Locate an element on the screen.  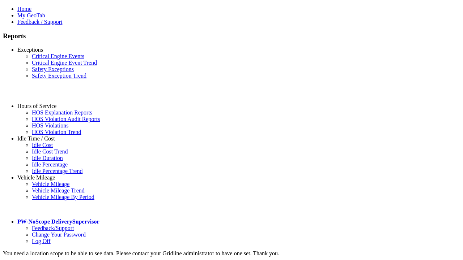
a: HOS Violation Audit Reports is located at coordinates (66, 119).